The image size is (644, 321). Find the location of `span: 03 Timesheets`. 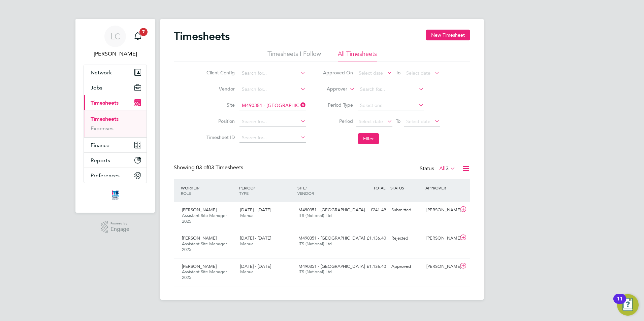

span: 03 Timesheets is located at coordinates (219, 167).